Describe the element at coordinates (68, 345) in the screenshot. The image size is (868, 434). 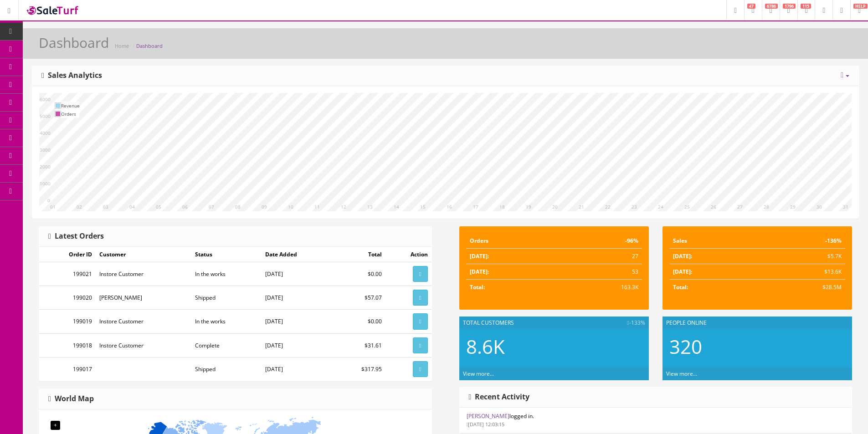
I see `td: 199018` at that location.